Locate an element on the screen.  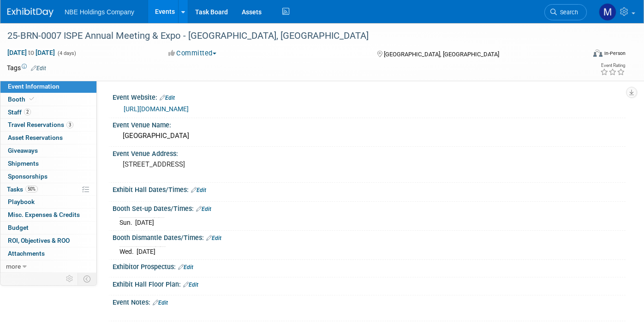
a: Event Information is located at coordinates (49, 86).